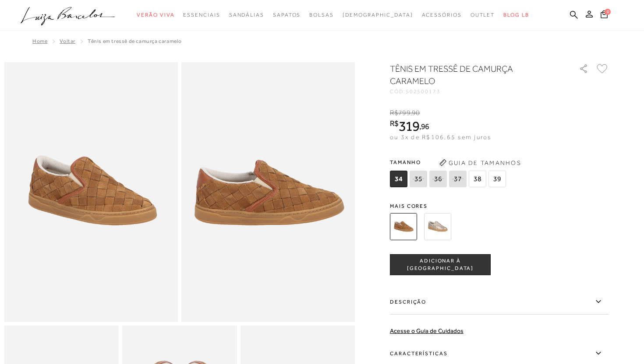  Describe the element at coordinates (440, 137) in the screenshot. I see `span: ou 3x de R$106,65 sem juros` at that location.